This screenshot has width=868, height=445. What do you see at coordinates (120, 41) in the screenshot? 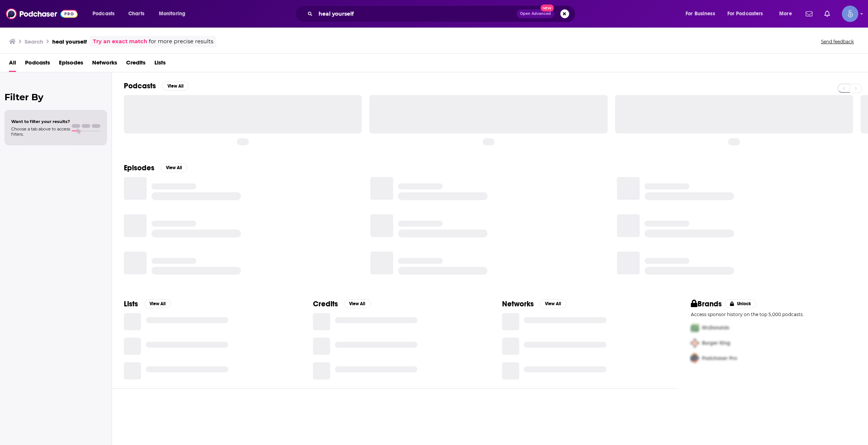
I see `a: Try an exact match` at bounding box center [120, 41].